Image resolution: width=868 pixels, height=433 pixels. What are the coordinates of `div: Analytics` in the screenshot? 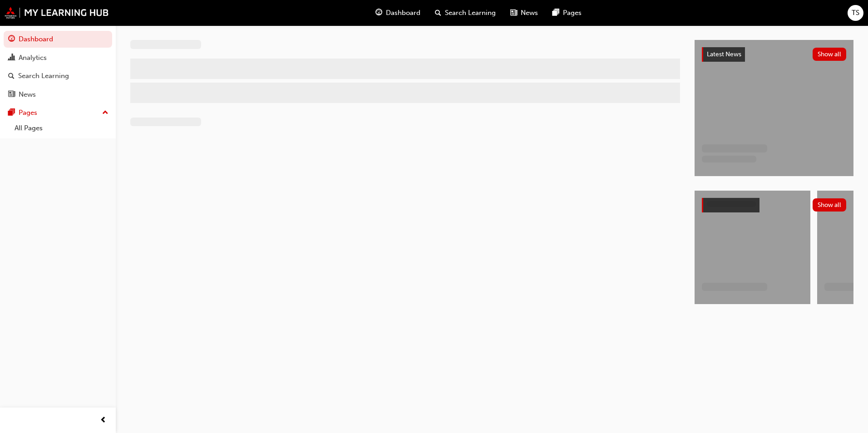 It's located at (33, 58).